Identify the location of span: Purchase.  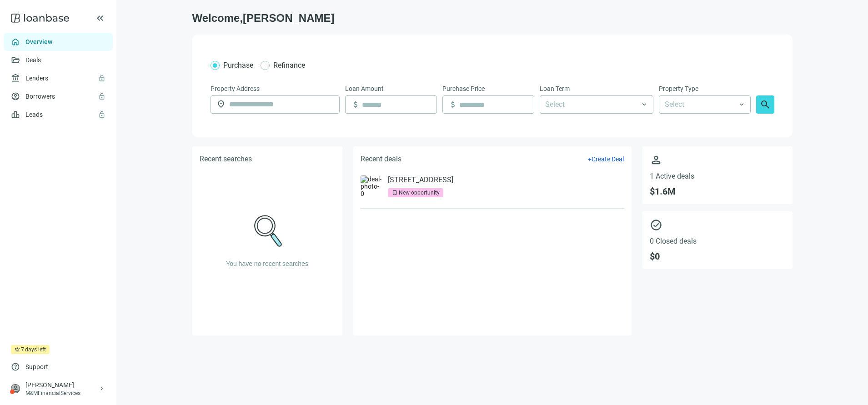
(238, 65).